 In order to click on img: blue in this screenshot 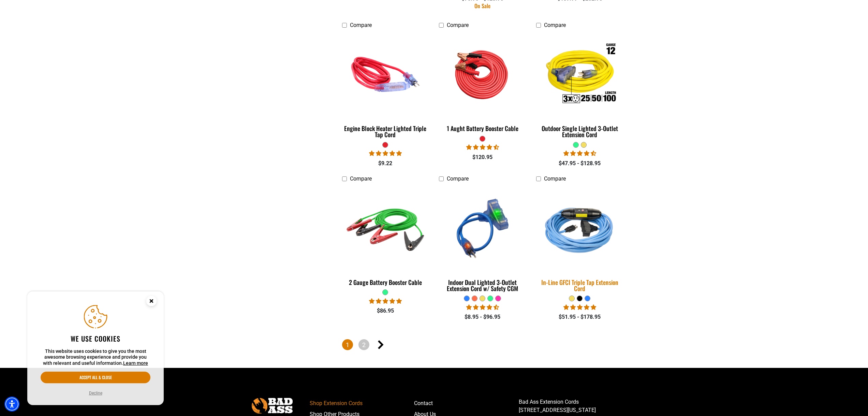, I will do `click(482, 229)`.